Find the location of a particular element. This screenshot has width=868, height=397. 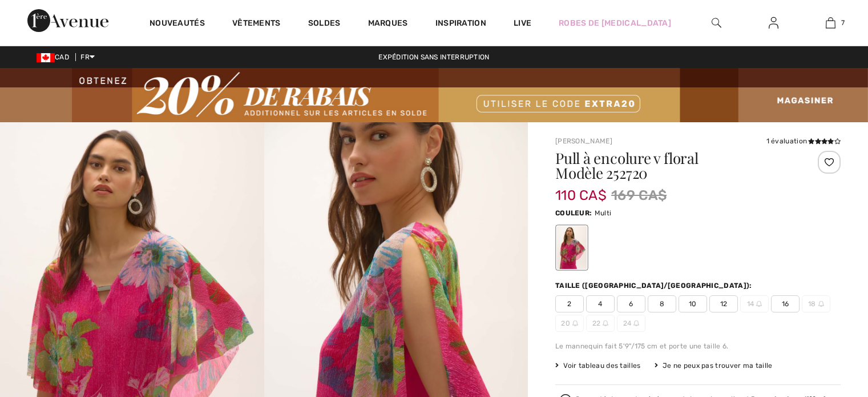

img: Mon panier is located at coordinates (830, 23).